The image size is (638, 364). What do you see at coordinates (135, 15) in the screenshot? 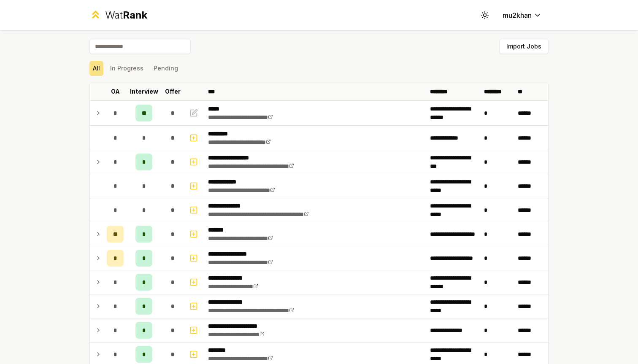
I see `span: Rank` at bounding box center [135, 15].